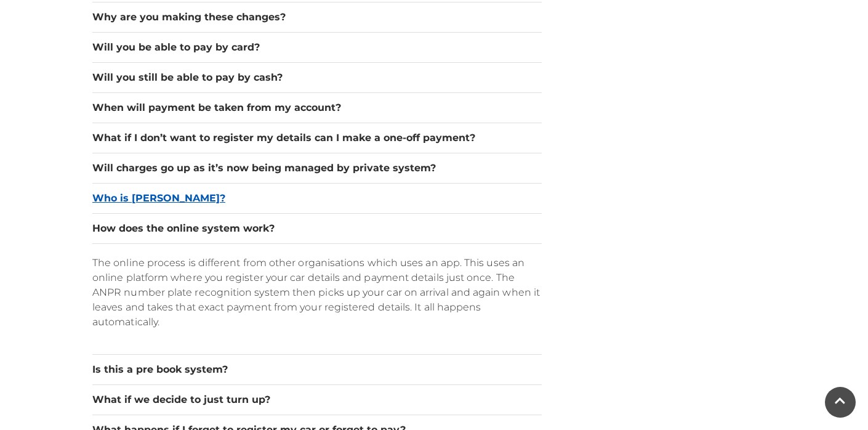 Image resolution: width=868 pixels, height=430 pixels. I want to click on button: What if we decide to just turn up?, so click(317, 400).